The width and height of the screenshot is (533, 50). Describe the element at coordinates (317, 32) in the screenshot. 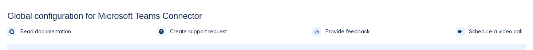

I see `span: feedback` at that location.